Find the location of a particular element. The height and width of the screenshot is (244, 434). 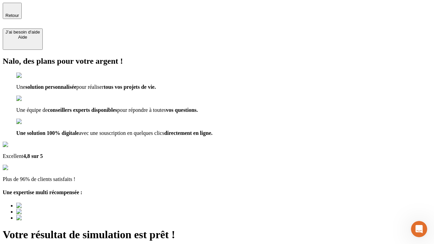

span: Une équipe de is located at coordinates (32, 110).